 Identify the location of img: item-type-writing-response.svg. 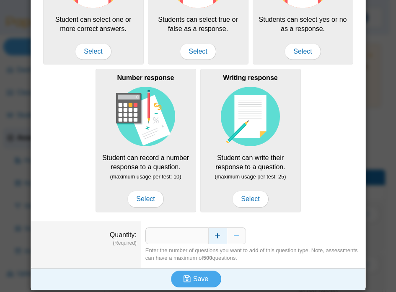
(251, 117).